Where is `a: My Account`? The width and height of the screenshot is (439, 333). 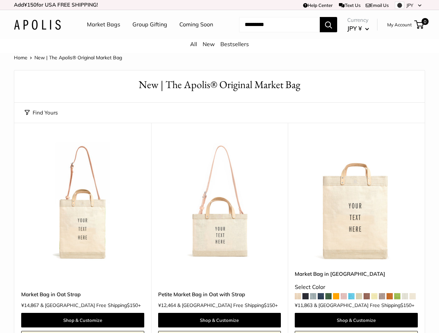 a: My Account is located at coordinates (399, 25).